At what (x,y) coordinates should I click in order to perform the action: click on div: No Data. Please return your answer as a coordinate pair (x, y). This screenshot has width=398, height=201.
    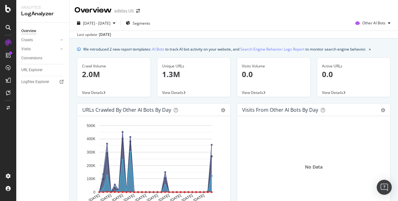
    Looking at the image, I should click on (314, 167).